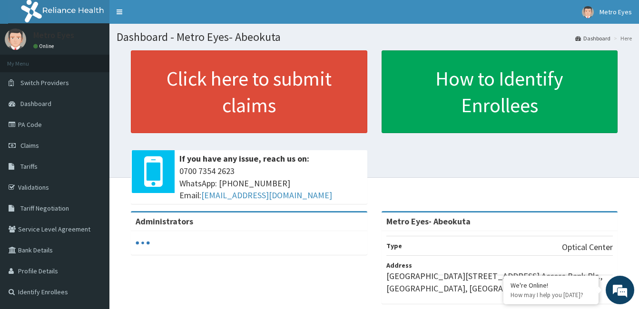 Image resolution: width=639 pixels, height=309 pixels. Describe the element at coordinates (30, 146) in the screenshot. I see `span: Claims` at that location.